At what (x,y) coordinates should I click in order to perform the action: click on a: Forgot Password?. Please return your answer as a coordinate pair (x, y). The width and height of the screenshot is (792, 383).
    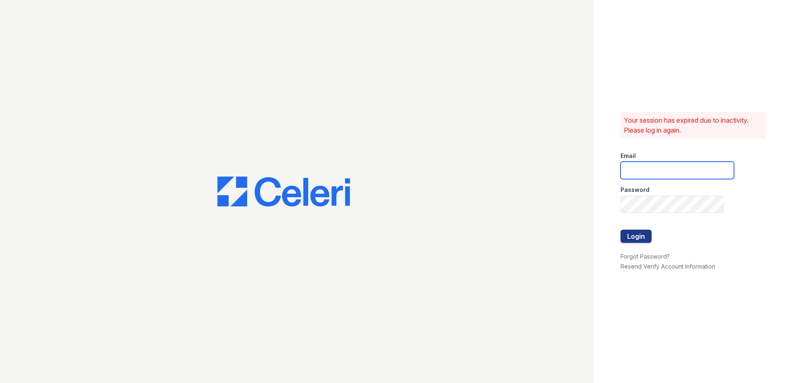
    Looking at the image, I should click on (645, 256).